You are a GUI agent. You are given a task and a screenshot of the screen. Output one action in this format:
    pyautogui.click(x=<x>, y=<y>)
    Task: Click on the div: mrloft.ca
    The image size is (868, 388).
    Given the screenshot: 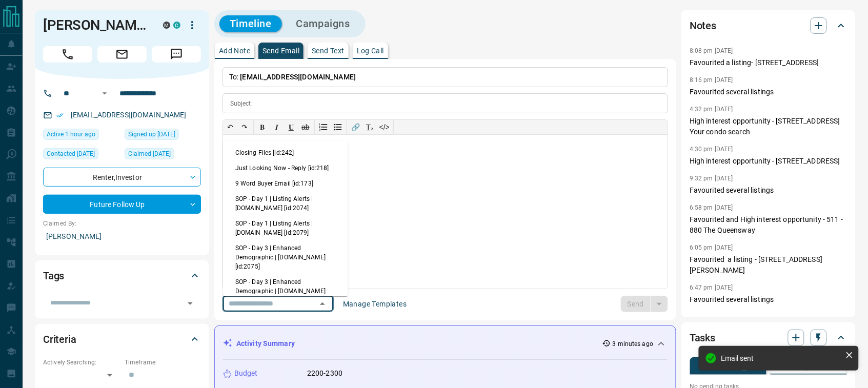 What is the action you would take?
    pyautogui.click(x=167, y=25)
    